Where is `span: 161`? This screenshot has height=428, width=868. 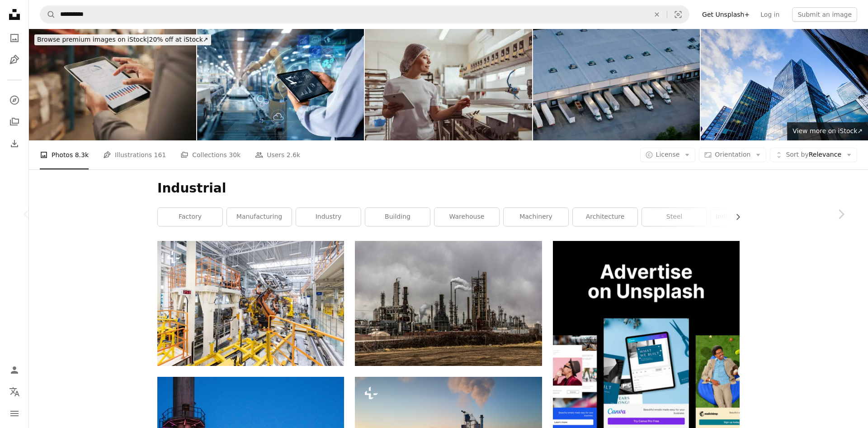
span: 161 is located at coordinates (160, 154).